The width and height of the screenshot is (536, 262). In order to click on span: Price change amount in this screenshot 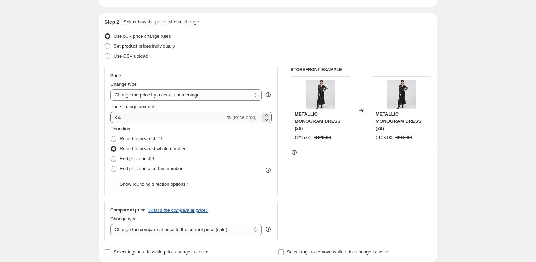, I will do `click(132, 107)`.